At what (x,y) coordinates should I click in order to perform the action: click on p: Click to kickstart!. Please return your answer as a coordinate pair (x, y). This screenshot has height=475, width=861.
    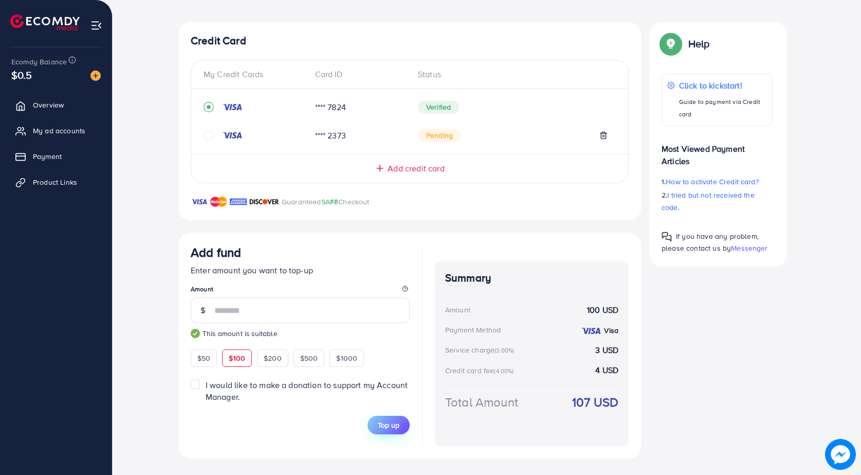
    Looking at the image, I should click on (723, 85).